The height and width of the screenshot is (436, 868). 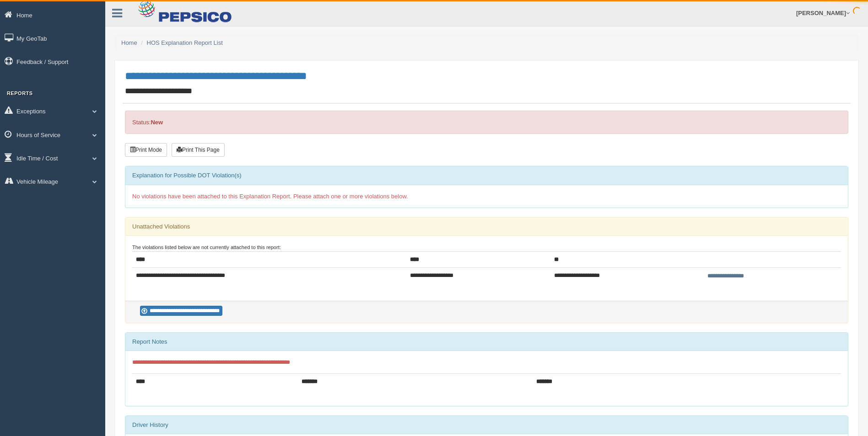 I want to click on div: Driver History, so click(x=486, y=425).